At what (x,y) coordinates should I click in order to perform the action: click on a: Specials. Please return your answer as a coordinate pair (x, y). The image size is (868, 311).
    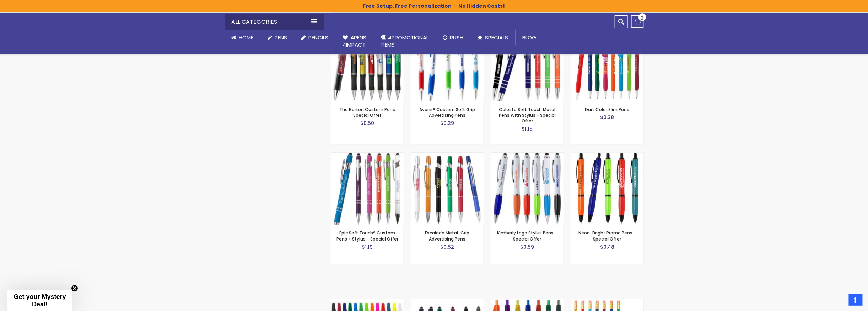
    Looking at the image, I should click on (493, 38).